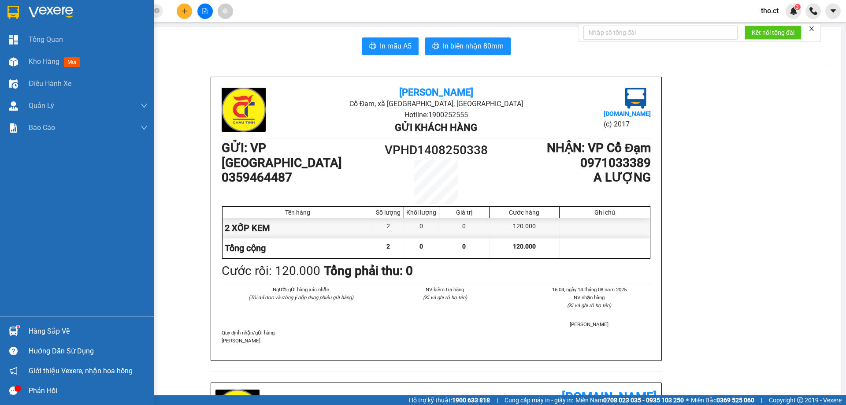 The width and height of the screenshot is (846, 405). What do you see at coordinates (813, 11) in the screenshot?
I see `img: phone-icon` at bounding box center [813, 11].